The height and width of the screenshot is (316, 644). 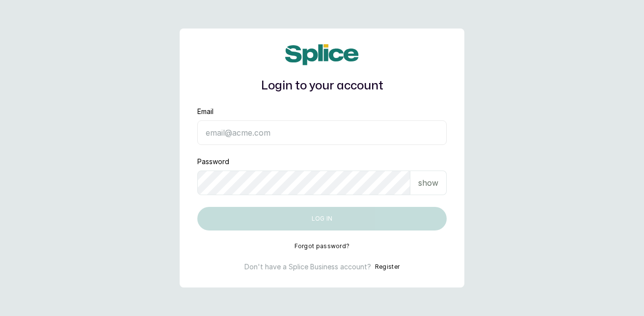 I want to click on p: Don't have a Splice Business account?, so click(x=308, y=267).